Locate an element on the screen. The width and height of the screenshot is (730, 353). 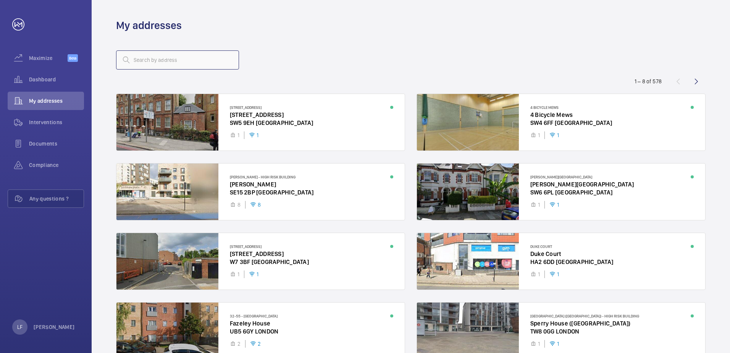
span: Any questions ? is located at coordinates (56, 198).